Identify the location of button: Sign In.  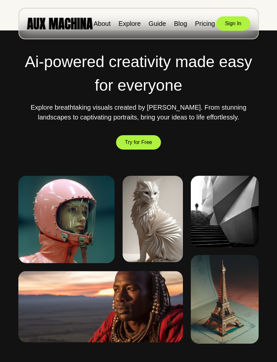
(233, 24).